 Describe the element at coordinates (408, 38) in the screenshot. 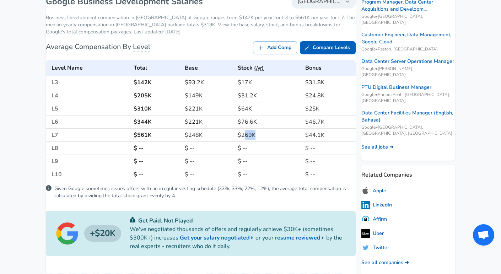

I see `a: Customer Engineer, Data Management, Google Cloud` at that location.